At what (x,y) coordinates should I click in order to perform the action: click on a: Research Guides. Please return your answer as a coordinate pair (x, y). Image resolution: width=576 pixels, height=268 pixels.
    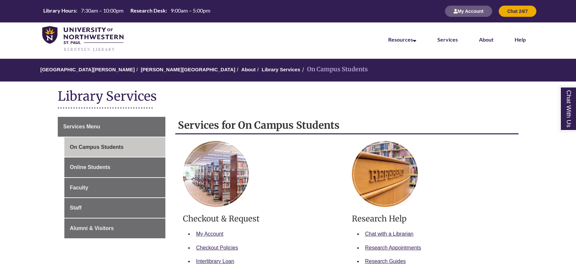
    Looking at the image, I should click on (385, 261).